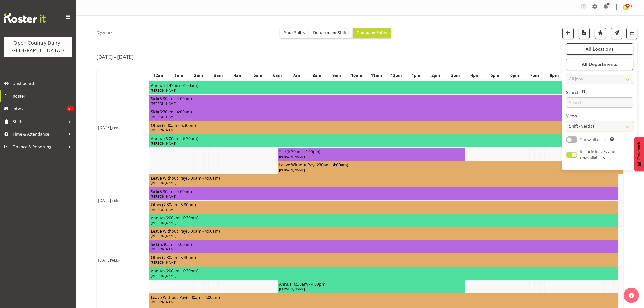  Describe the element at coordinates (43, 96) in the screenshot. I see `span: Roster` at that location.